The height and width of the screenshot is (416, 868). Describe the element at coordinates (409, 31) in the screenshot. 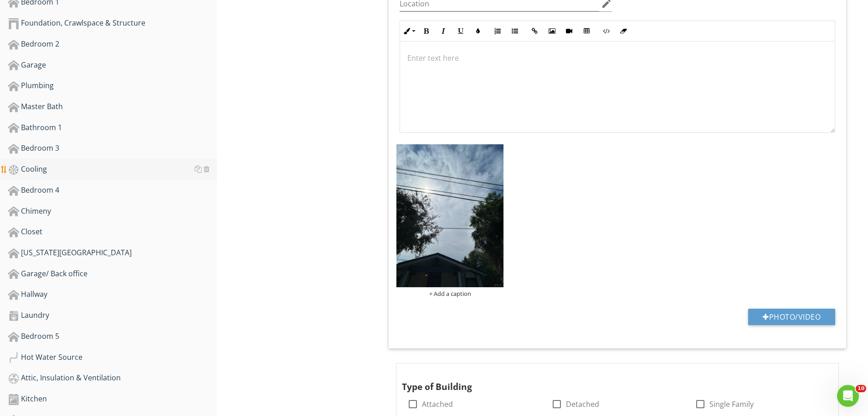

I see `button: Inline Style` at that location.